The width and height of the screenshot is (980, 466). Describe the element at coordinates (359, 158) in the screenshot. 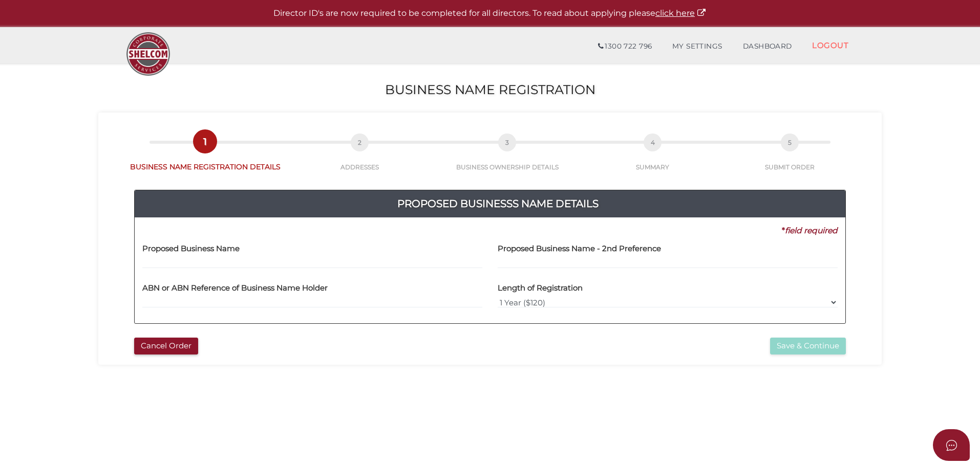

I see `a: 2ADDRESSES` at that location.